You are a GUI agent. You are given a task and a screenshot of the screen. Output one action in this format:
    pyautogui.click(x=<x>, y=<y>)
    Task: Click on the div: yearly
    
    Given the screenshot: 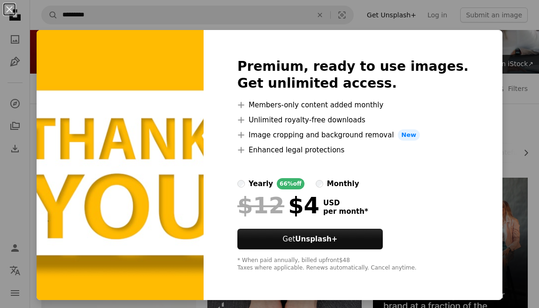 What is the action you would take?
    pyautogui.click(x=261, y=184)
    